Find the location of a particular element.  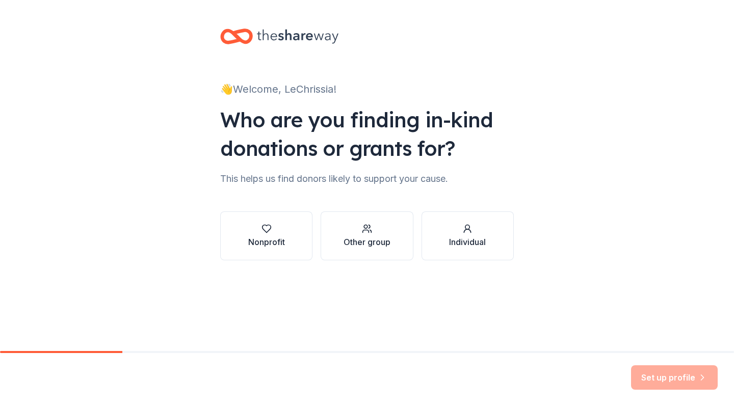

div: Individual is located at coordinates (467, 242).